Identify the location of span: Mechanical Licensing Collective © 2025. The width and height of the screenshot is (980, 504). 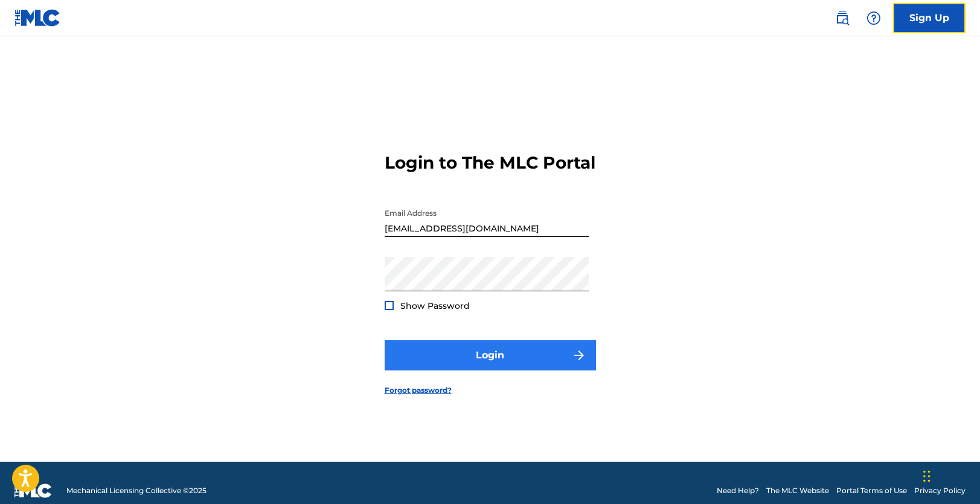
(137, 490).